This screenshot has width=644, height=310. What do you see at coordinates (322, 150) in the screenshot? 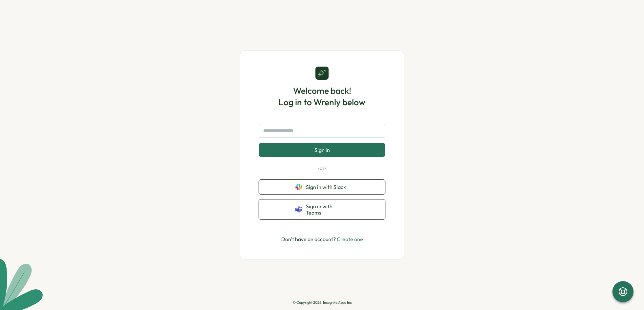
I see `button: Sign in` at bounding box center [322, 150].